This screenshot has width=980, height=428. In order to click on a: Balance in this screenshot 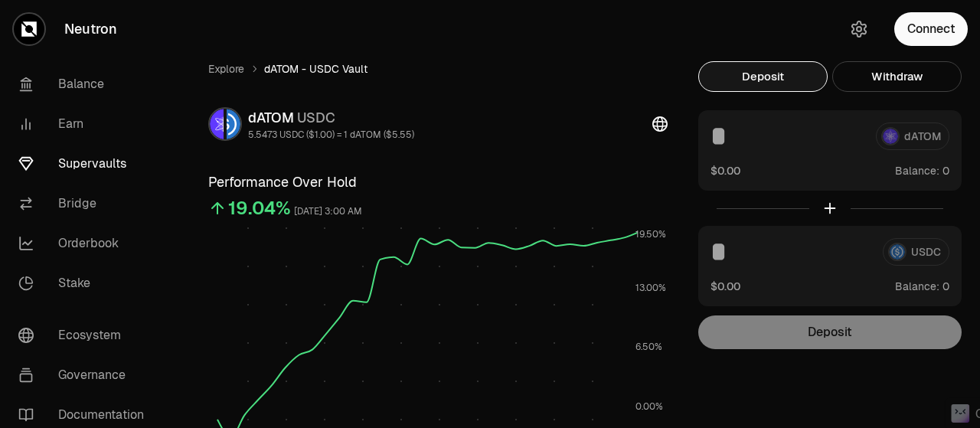, I will do `click(86, 84)`.